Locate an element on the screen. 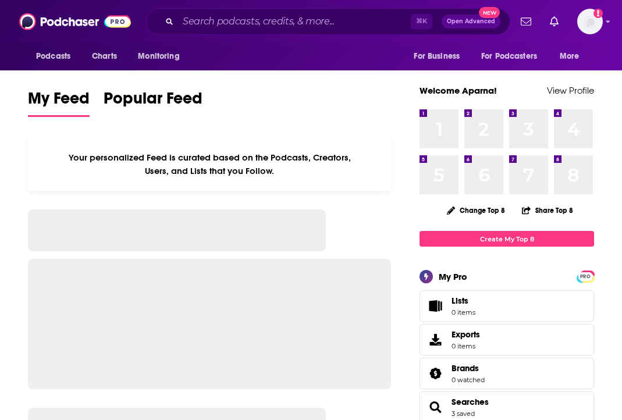 This screenshot has width=622, height=420. span: Podcasts is located at coordinates (53, 56).